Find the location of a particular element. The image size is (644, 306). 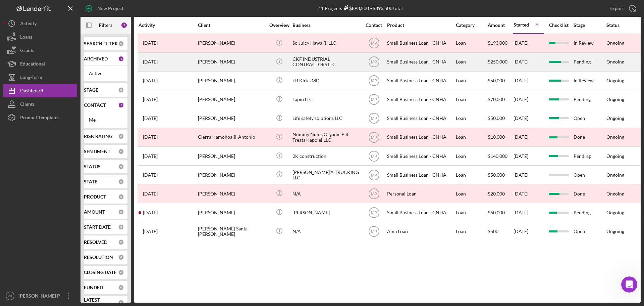

div: Export is located at coordinates (616, 8).